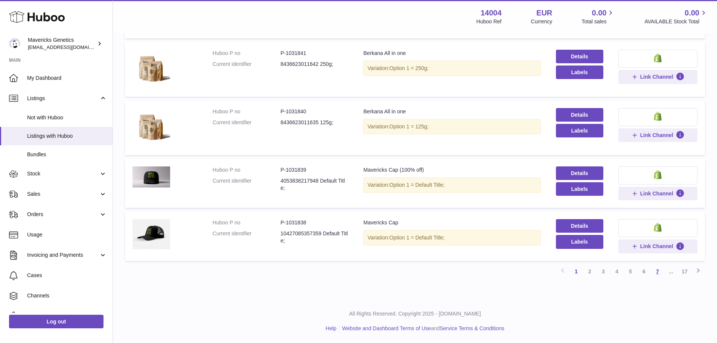 The width and height of the screenshot is (717, 343). What do you see at coordinates (331, 328) in the screenshot?
I see `a: Help` at bounding box center [331, 328].